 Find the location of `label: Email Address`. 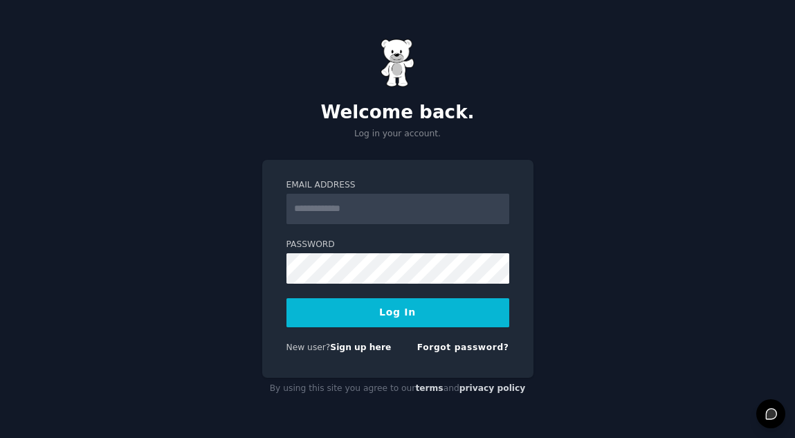

label: Email Address is located at coordinates (398, 185).